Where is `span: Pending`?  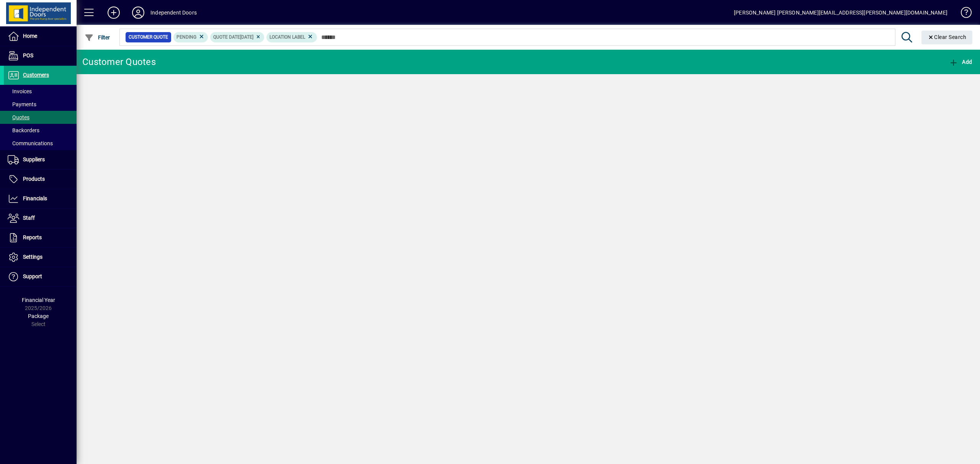 span: Pending is located at coordinates (186, 37).